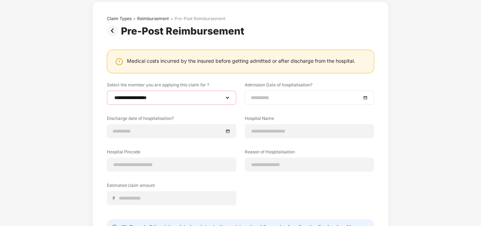 This screenshot has width=481, height=226. What do you see at coordinates (241, 61) in the screenshot?
I see `div: Medical costs incurred by the insured before getting admitted or after discharge from the hospital.` at bounding box center [241, 61].